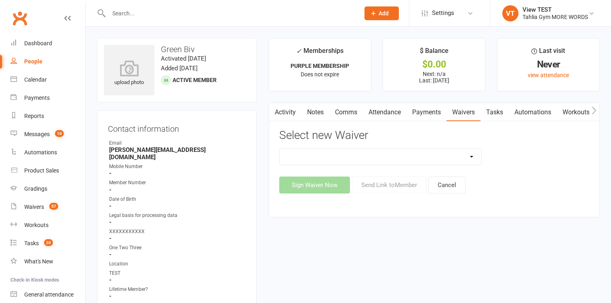  I want to click on a: Activity, so click(285, 112).